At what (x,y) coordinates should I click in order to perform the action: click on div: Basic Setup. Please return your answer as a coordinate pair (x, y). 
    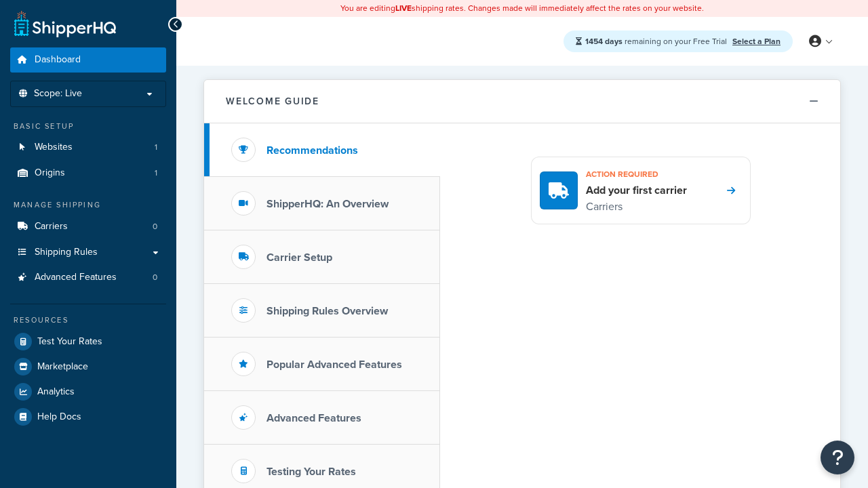
    Looking at the image, I should click on (88, 126).